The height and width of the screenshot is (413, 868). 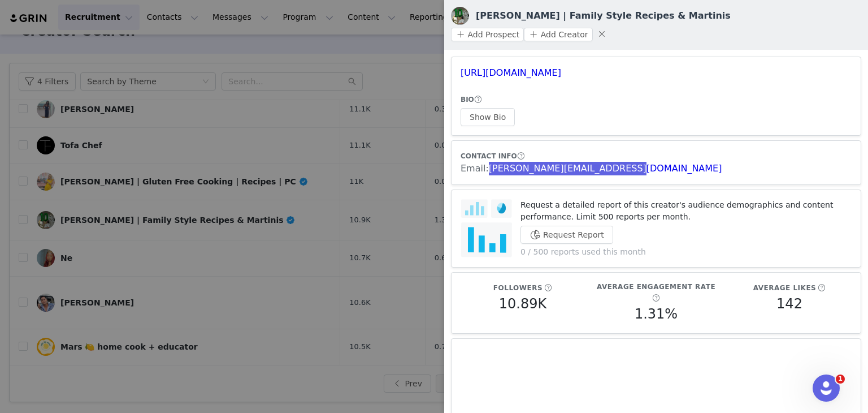 I want to click on button: Request Report, so click(x=567, y=234).